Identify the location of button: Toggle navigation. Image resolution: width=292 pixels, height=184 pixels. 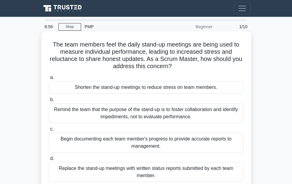
(242, 8).